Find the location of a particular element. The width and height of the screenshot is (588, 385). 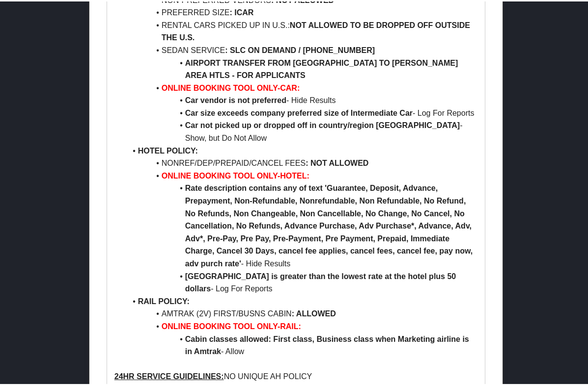

li: - Allow is located at coordinates (302, 344).